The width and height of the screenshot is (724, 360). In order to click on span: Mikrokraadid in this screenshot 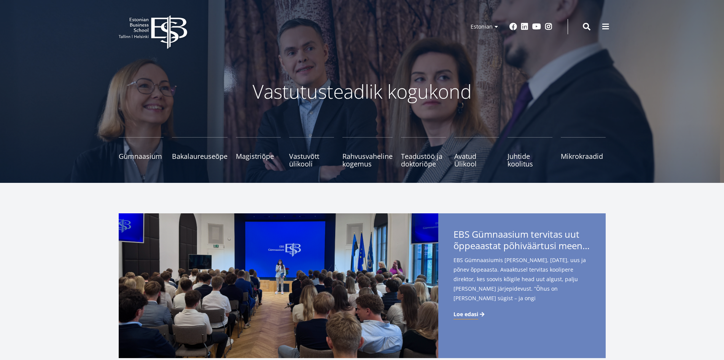, I will do `click(584, 156)`.